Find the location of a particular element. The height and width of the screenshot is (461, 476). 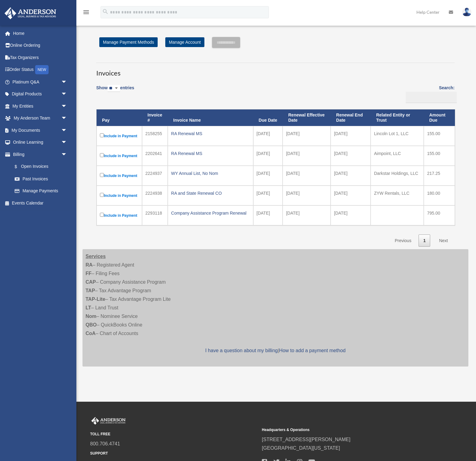

a: Manage Payment Methods is located at coordinates (128, 42).